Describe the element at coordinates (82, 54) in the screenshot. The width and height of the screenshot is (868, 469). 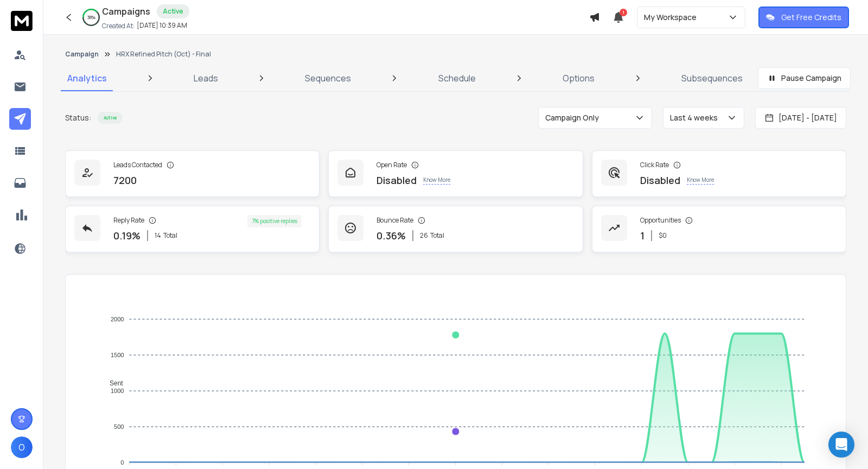
I see `button: Campaign` at that location.